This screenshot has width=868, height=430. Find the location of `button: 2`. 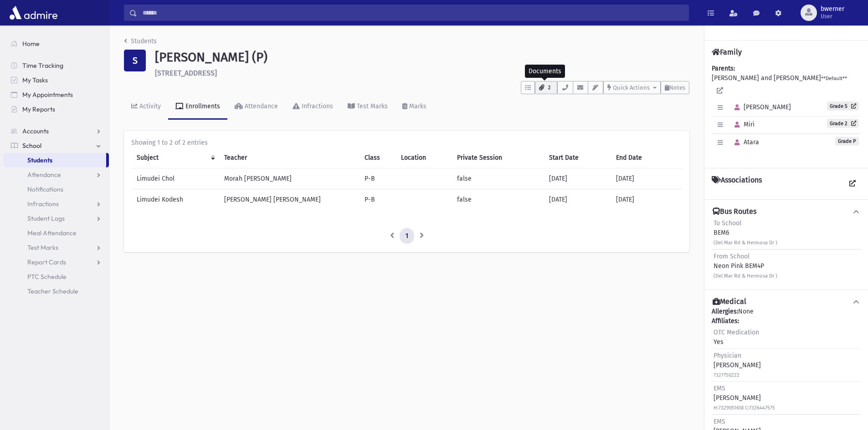

button: 2 is located at coordinates (546, 87).